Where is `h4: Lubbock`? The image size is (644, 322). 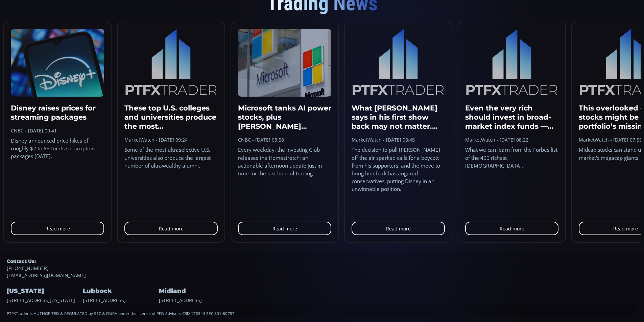
h4: Lubbock is located at coordinates (120, 291).